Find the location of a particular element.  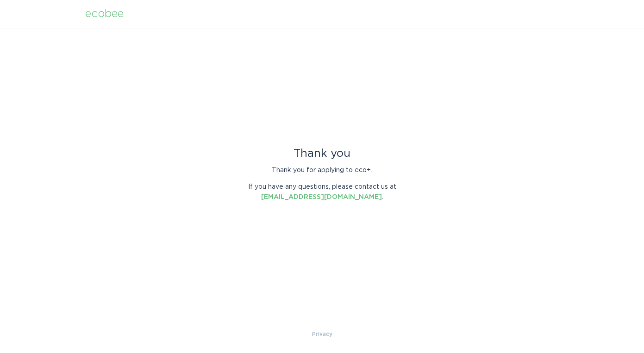

a: Privacy Policy & Terms of Use is located at coordinates (322, 334).